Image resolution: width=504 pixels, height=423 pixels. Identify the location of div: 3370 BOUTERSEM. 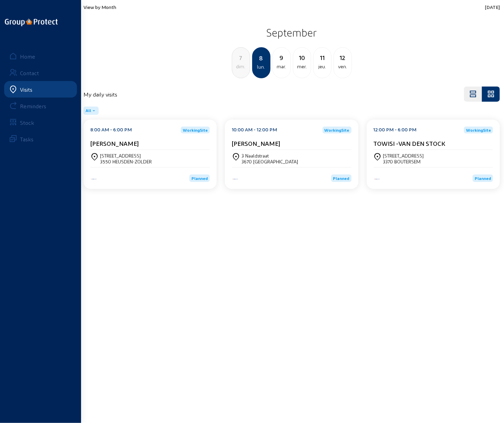
(403, 162).